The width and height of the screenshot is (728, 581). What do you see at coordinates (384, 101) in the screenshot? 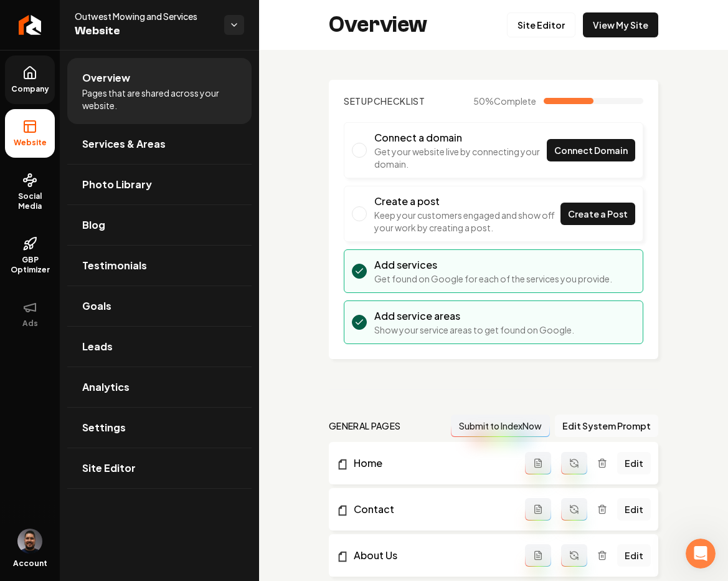
I see `h2: Checklist` at bounding box center [384, 101].